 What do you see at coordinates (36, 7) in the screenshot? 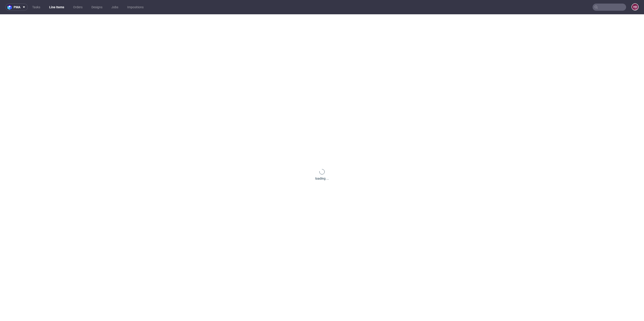
I see `a: Tasks` at bounding box center [36, 7].